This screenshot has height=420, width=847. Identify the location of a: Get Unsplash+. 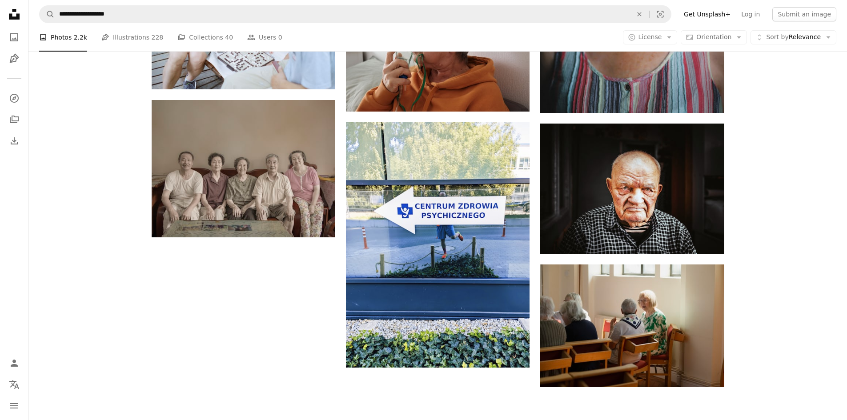
(707, 14).